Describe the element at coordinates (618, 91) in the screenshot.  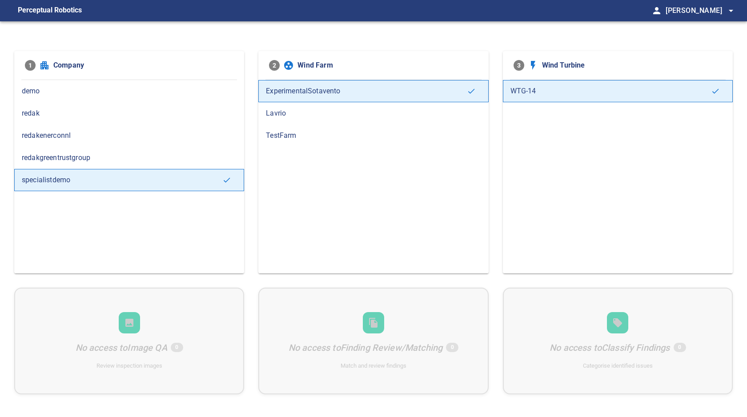
I see `div: WTG-14` at that location.